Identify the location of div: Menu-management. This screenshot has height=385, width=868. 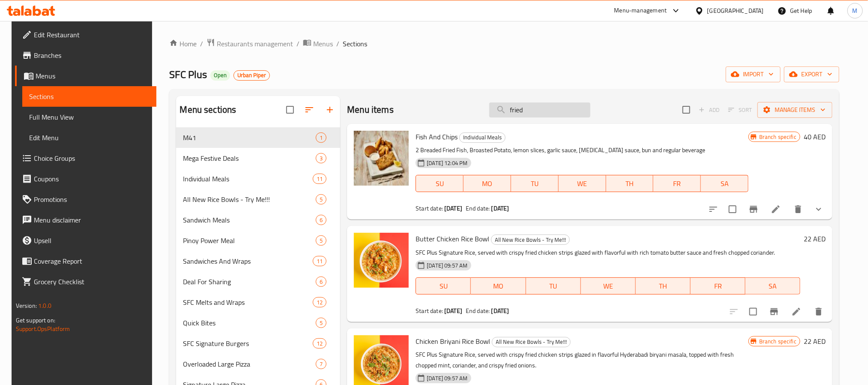
(640, 11).